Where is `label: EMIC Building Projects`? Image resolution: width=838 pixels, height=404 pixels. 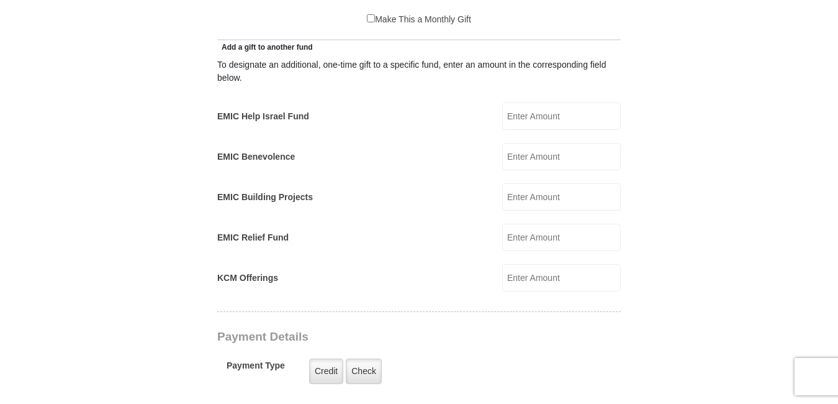 label: EMIC Building Projects is located at coordinates (265, 197).